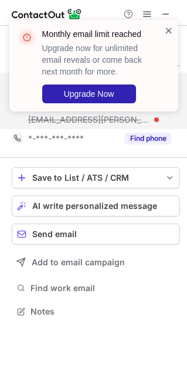 Image resolution: width=187 pixels, height=375 pixels. Describe the element at coordinates (78, 262) in the screenshot. I see `span: Add to email campaign` at that location.